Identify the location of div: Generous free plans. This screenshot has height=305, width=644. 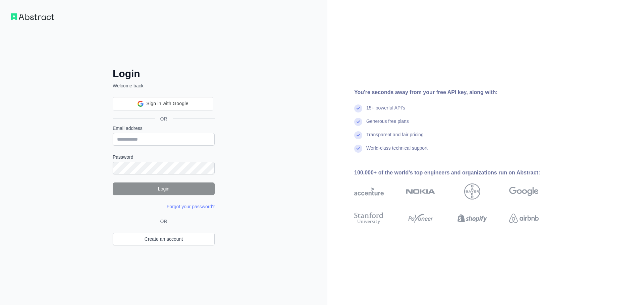
(387, 125).